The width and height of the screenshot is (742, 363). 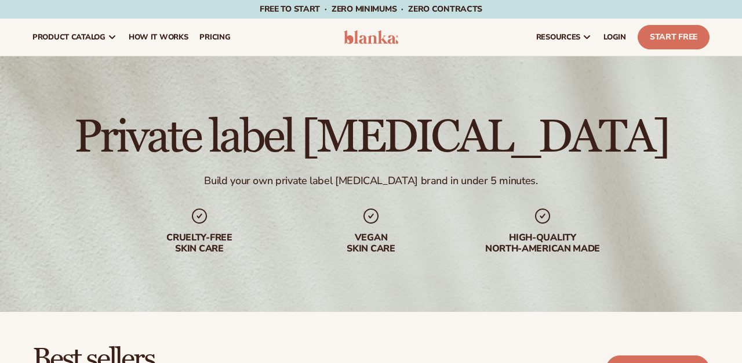 What do you see at coordinates (674, 37) in the screenshot?
I see `a: Start Free` at bounding box center [674, 37].